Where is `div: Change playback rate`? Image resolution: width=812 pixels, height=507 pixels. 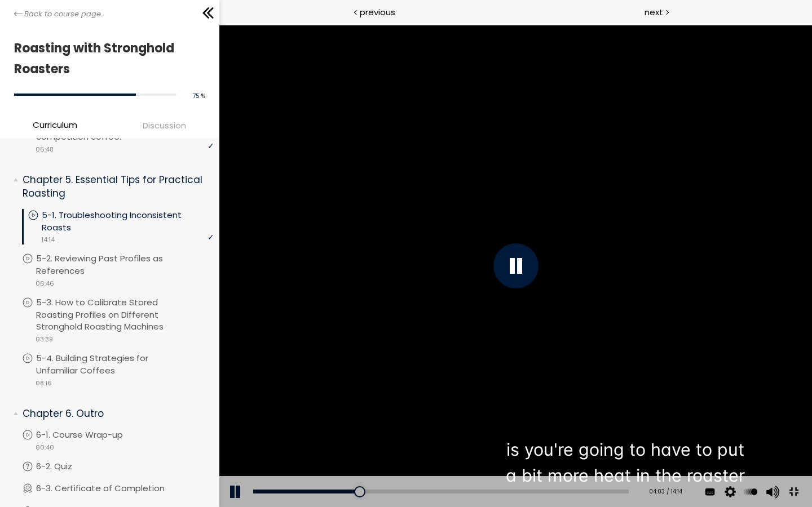 div: Change playback rate is located at coordinates (531, 468).